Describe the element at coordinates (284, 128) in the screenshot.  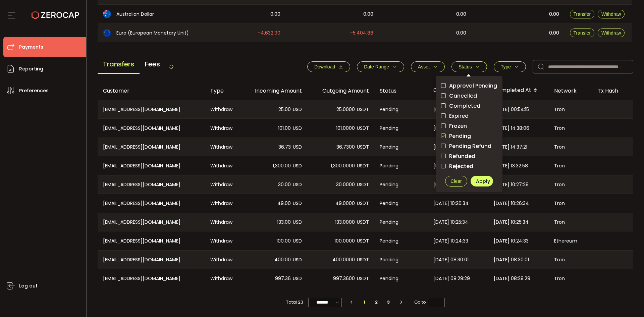
I see `span: 101.00` at that location.